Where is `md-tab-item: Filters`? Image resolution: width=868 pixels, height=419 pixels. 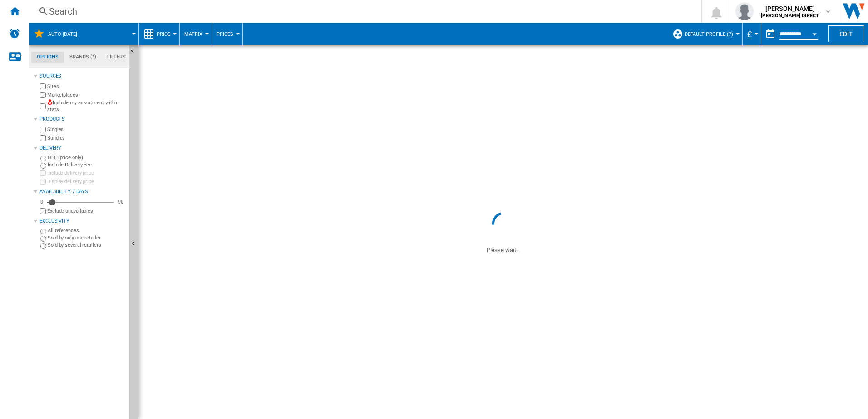 md-tab-item: Filters is located at coordinates (116, 57).